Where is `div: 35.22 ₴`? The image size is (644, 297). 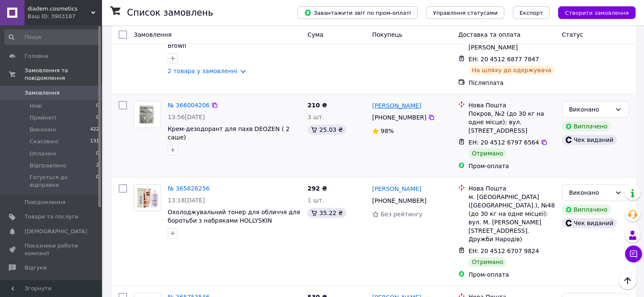 div: 35.22 ₴ is located at coordinates (326, 214).